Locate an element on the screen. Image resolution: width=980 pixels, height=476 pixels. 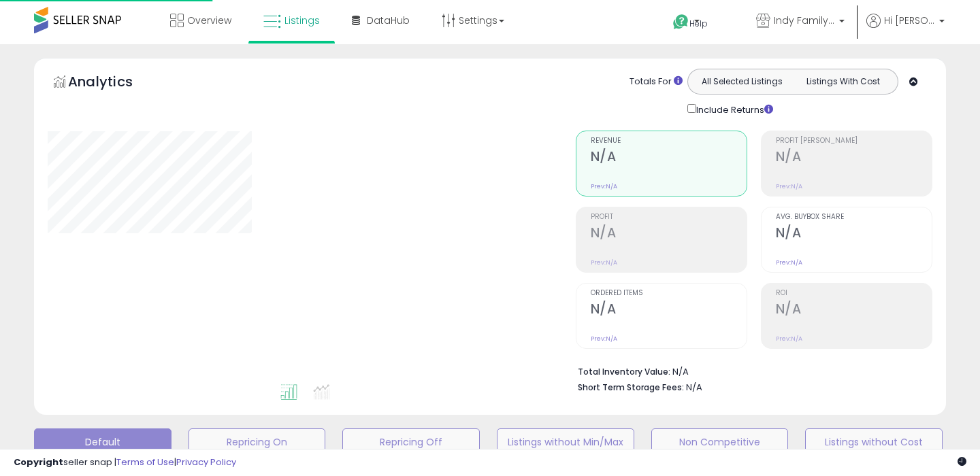
a: Help is located at coordinates (699, 24).